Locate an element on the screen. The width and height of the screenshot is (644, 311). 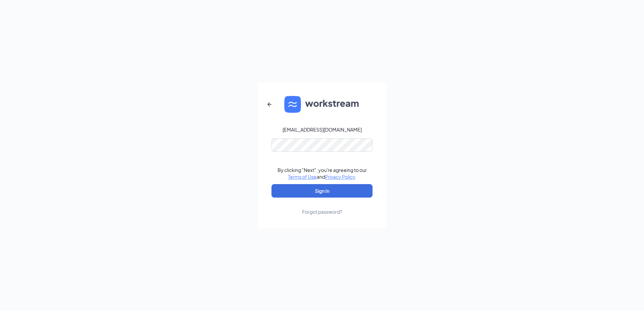
a: Privacy Policy is located at coordinates (340, 176).